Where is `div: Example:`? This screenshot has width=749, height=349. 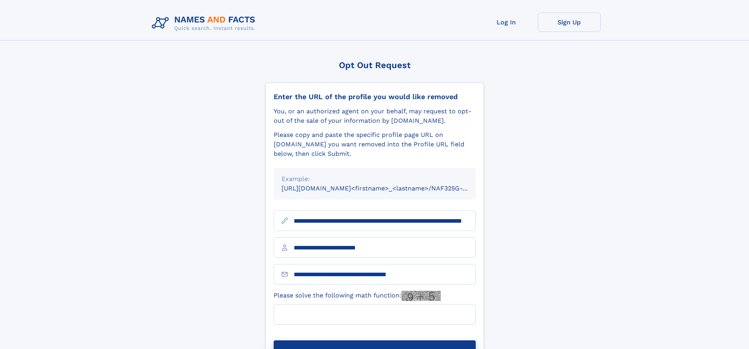 div: Example: is located at coordinates (375, 179).